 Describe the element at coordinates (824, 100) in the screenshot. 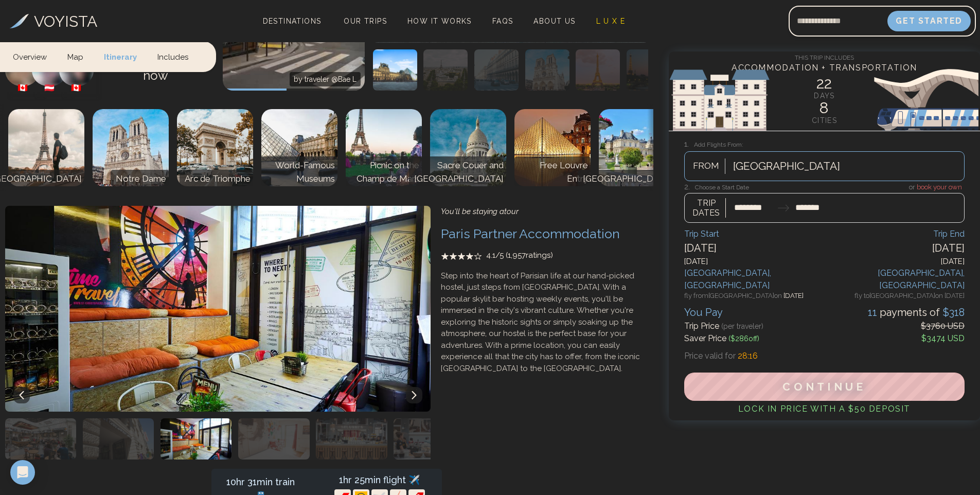

I see `img: European Sights` at that location.